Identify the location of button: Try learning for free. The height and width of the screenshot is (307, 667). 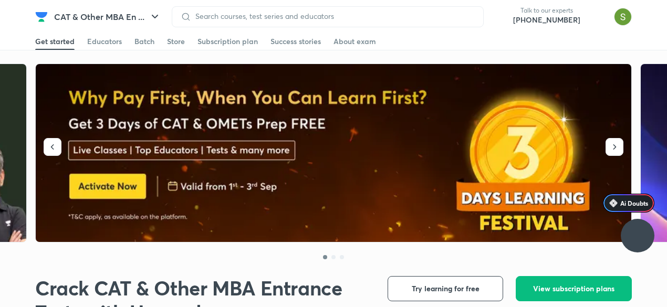
(445, 289).